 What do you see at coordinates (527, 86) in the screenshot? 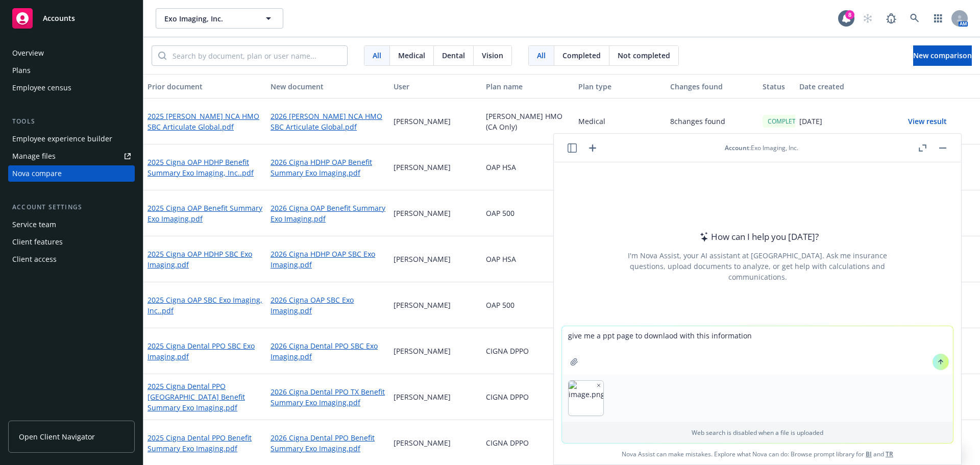
I see `div: Plan name` at bounding box center [527, 86].